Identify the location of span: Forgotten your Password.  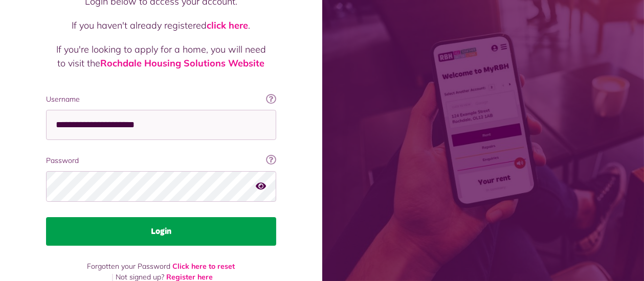
(128, 266).